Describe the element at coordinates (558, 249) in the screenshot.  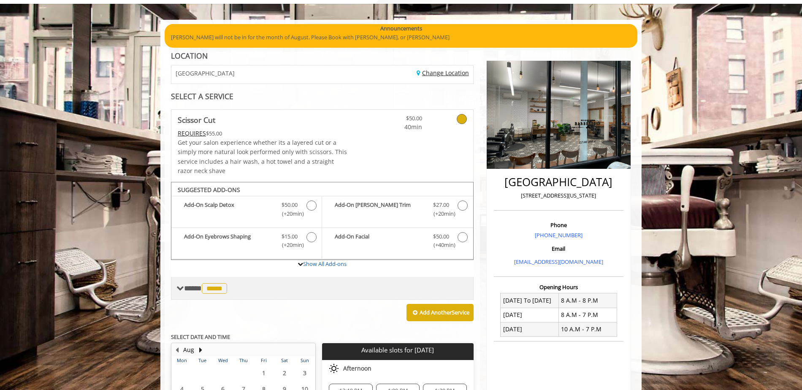
I see `h3: Email` at that location.